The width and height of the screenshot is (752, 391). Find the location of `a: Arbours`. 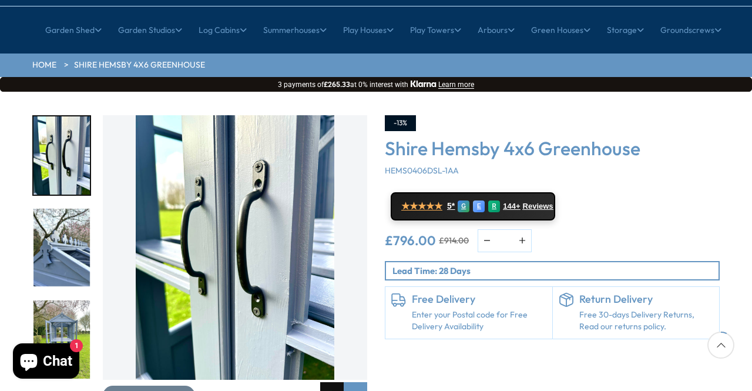

a: Arbours is located at coordinates (496, 30).